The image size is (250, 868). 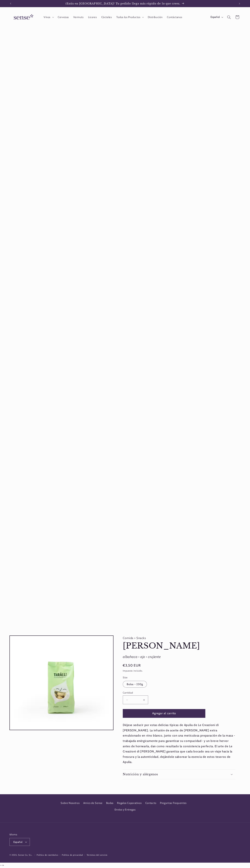 I want to click on div: albahaca • ajo • crujiente, so click(x=179, y=657).